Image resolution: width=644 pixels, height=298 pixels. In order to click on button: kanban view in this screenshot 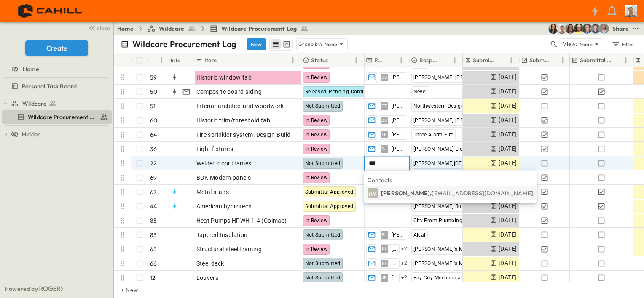, I will do `click(286, 44)`.